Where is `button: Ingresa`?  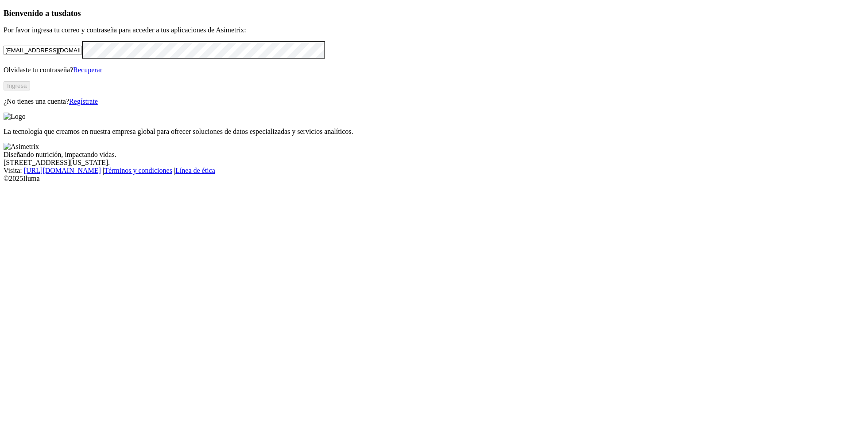 button: Ingresa is located at coordinates (17, 86).